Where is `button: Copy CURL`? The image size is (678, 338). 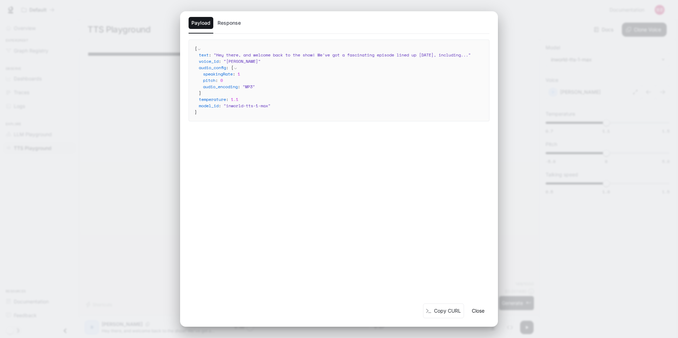 button: Copy CURL is located at coordinates (443, 311).